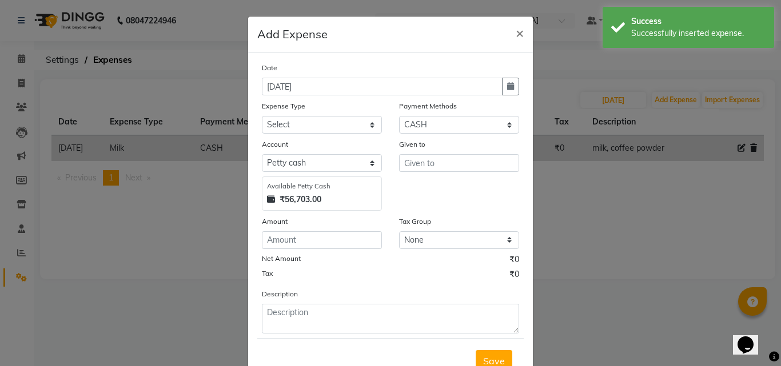 The height and width of the screenshot is (366, 781). Describe the element at coordinates (275, 145) in the screenshot. I see `label: Account` at that location.